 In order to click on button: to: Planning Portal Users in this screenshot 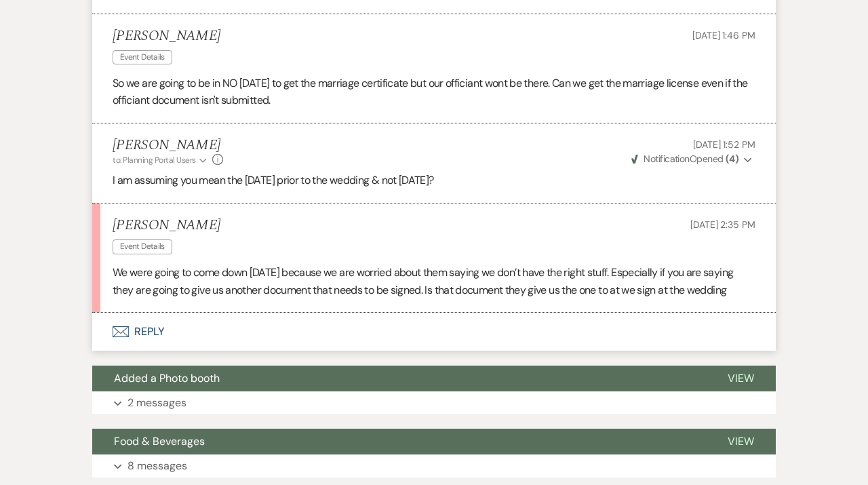, I will do `click(161, 160)`.